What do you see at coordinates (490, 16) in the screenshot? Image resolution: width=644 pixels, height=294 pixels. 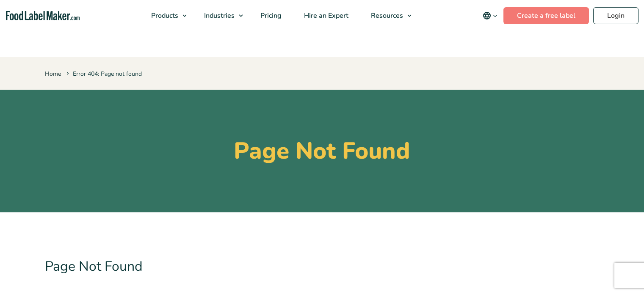 I see `button: Change language` at bounding box center [490, 16].